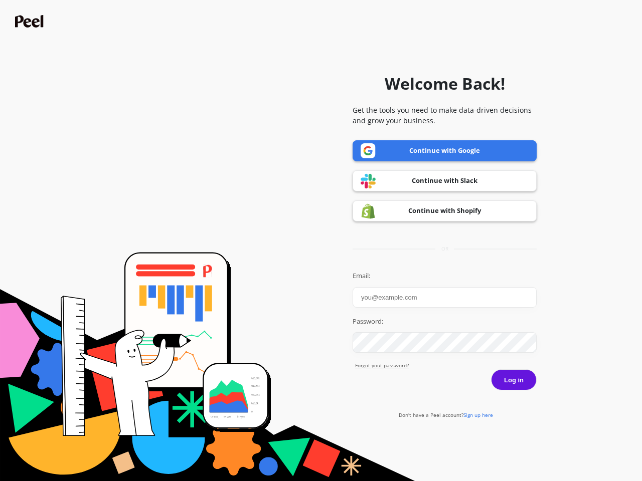 The height and width of the screenshot is (481, 642). I want to click on img: Google logo, so click(368, 151).